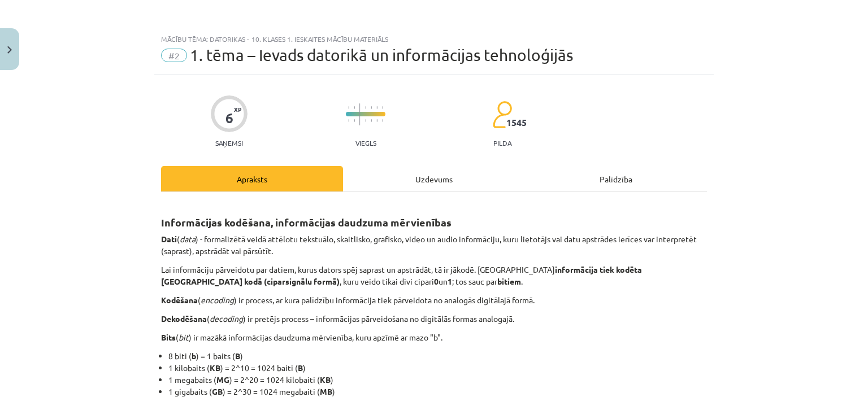 This screenshot has width=868, height=397. I want to click on li: 1 megabaits ( ) = 2^20 = 1024 kilobaiti ( ), so click(437, 379).